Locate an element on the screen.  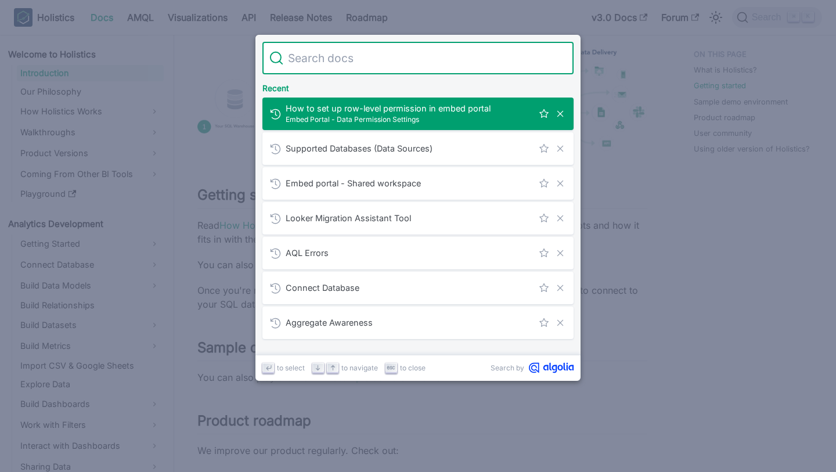
svg: Enter key is located at coordinates (268, 368).